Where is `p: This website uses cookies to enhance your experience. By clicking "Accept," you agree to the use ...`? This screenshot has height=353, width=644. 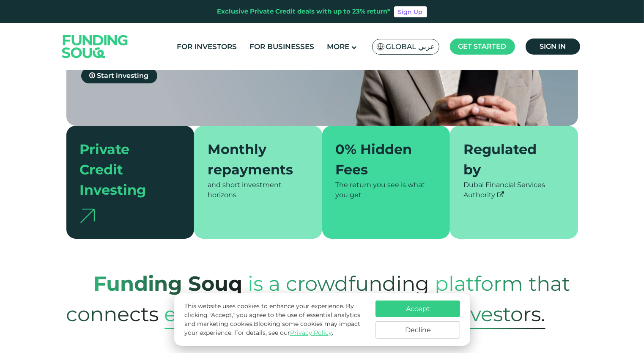
p: This website uses cookies to enhance your experience. By clicking "Accept," you agree to the use ... is located at coordinates (275, 320).